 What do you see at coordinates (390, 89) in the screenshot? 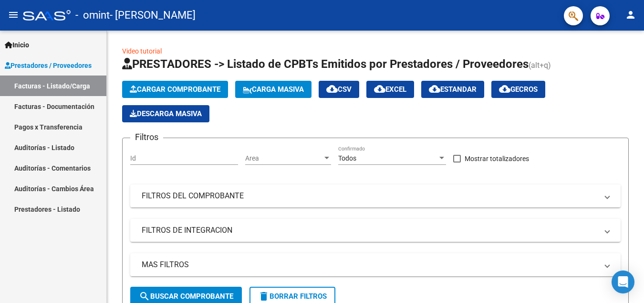
I see `button: EXCEL` at bounding box center [390, 89].